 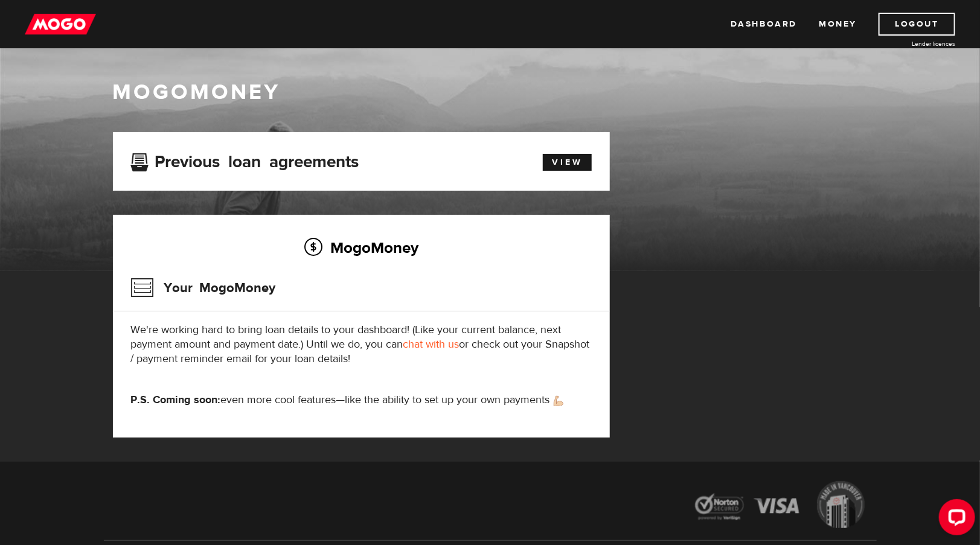 I want to click on h3: Your MogoMoney, so click(x=204, y=288).